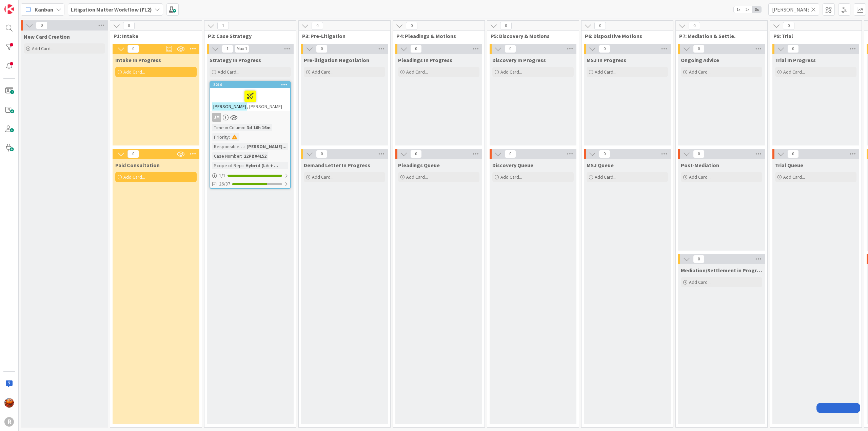 The height and width of the screenshot is (431, 868). I want to click on div: 1/1, so click(250, 175).